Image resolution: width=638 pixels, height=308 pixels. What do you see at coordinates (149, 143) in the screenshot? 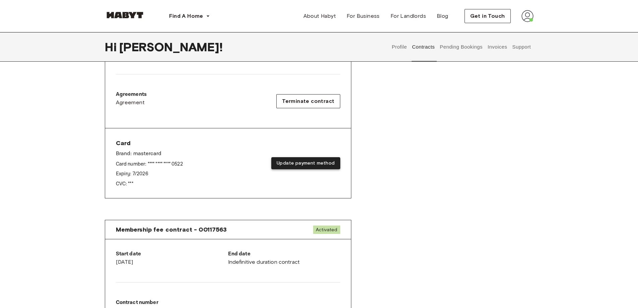
I see `span: Card` at bounding box center [149, 143].